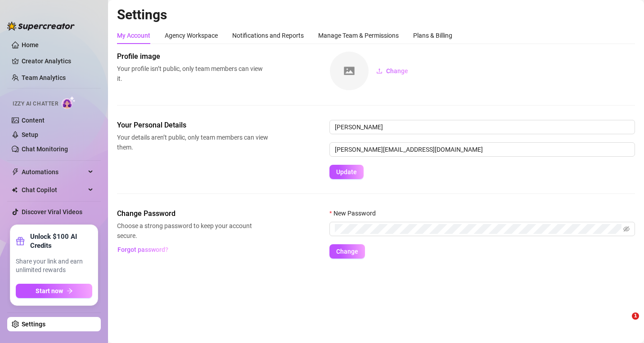 Image resolution: width=644 pixels, height=343 pixels. Describe the element at coordinates (14, 190) in the screenshot. I see `img: Chat Copilot` at that location.